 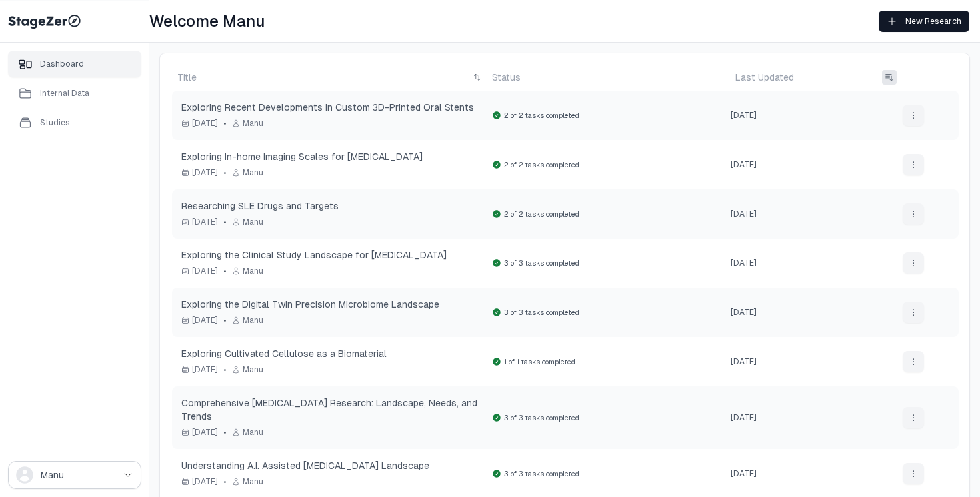 I want to click on td: Last Updated, so click(x=816, y=78).